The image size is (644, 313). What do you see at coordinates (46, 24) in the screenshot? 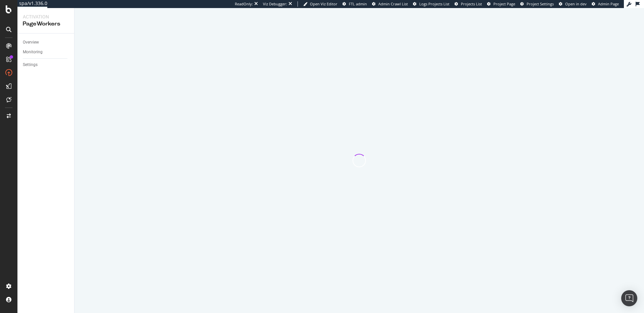
I see `div: PageWorkers` at bounding box center [46, 24].